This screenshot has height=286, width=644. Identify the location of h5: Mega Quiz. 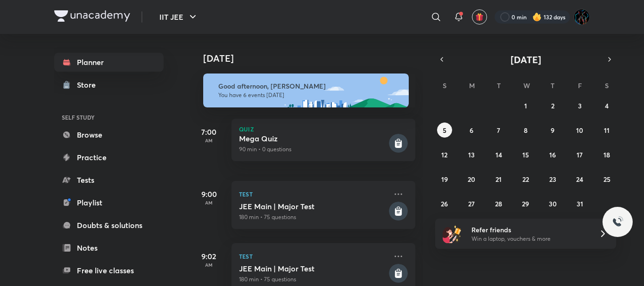
(313, 139).